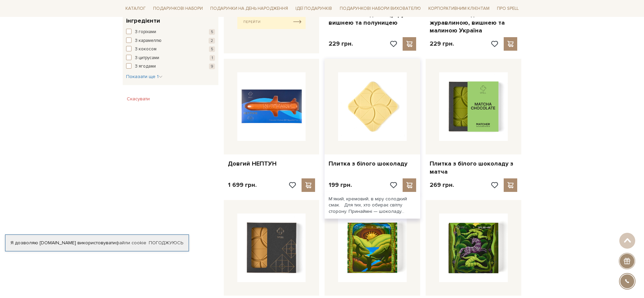 This screenshot has height=298, width=644. Describe the element at coordinates (249, 9) in the screenshot. I see `a: Подарунки на День народження` at that location.